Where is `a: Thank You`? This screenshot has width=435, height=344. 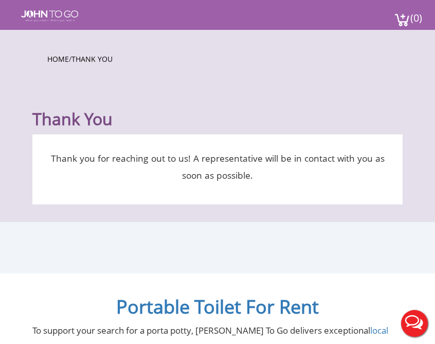 a: Thank You is located at coordinates (92, 59).